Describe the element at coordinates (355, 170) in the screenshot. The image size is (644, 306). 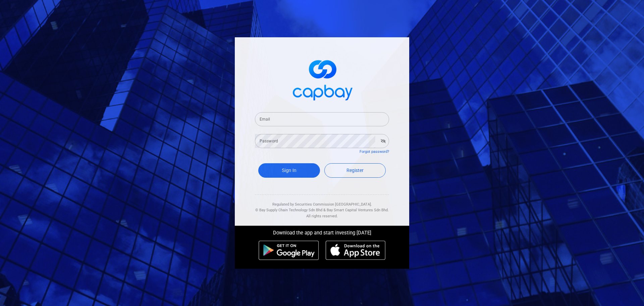
I see `a: Register` at that location.